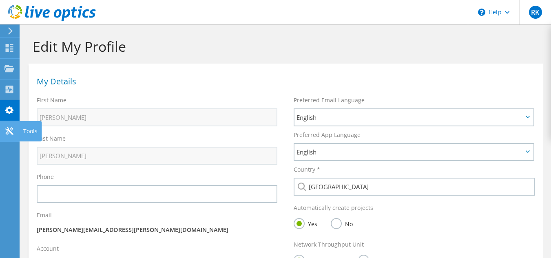 Image resolution: width=551 pixels, height=258 pixels. I want to click on label: Network Throughput Unit, so click(329, 245).